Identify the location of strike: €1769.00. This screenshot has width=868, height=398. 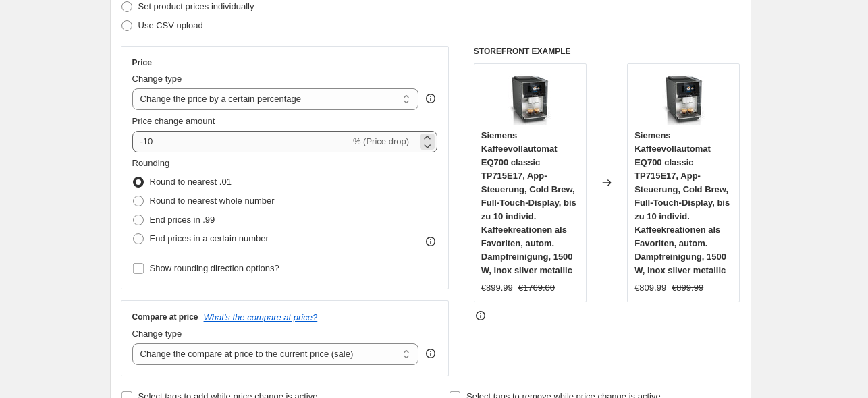
(537, 288).